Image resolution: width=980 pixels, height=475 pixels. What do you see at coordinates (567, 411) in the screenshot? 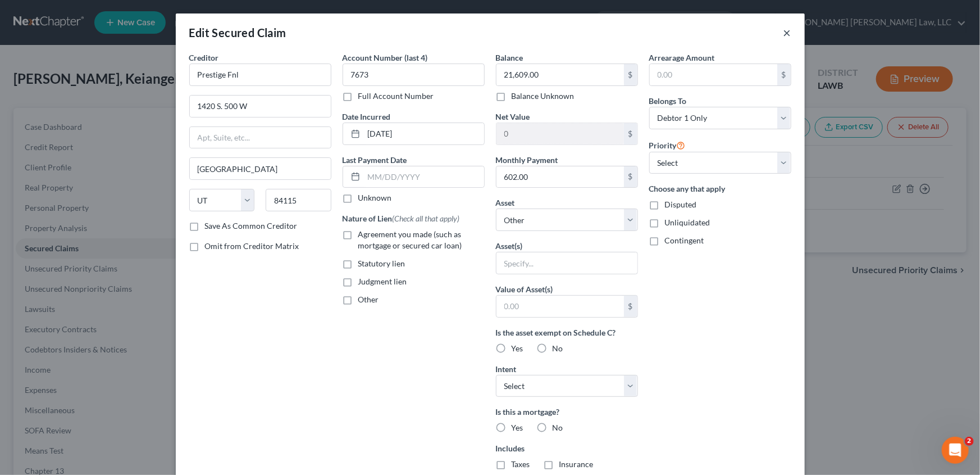
I see `label: Is this a mortgage?` at bounding box center [567, 411].